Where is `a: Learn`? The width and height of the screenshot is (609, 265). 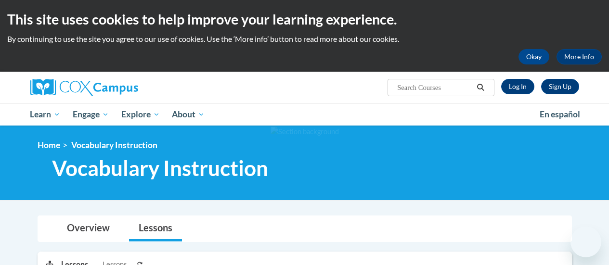 a: Learn is located at coordinates (45, 115).